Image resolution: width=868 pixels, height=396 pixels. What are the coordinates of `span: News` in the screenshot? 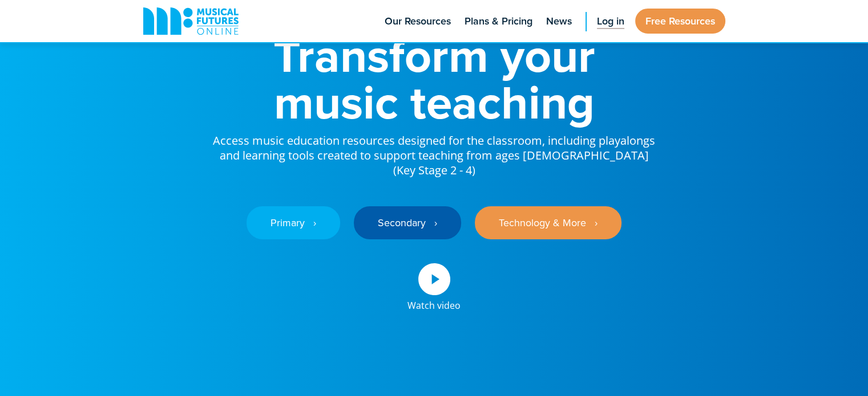 It's located at (559, 21).